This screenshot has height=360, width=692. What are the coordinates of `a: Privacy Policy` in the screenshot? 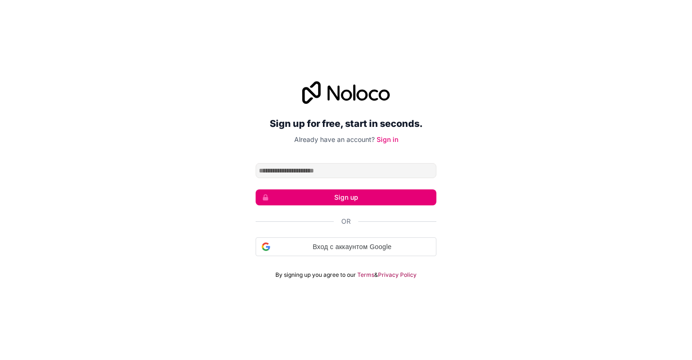 It's located at (397, 275).